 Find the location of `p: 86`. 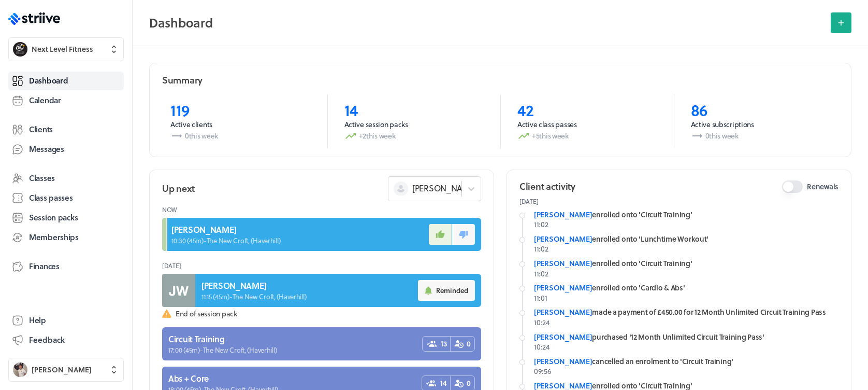

p: 86 is located at coordinates (761, 110).